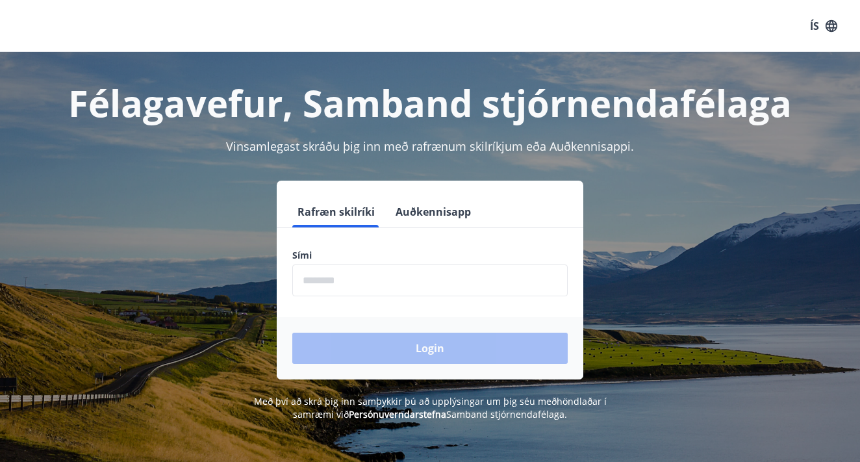 The width and height of the screenshot is (860, 462). What do you see at coordinates (336, 212) in the screenshot?
I see `button: Rafræn skilríki` at bounding box center [336, 212].